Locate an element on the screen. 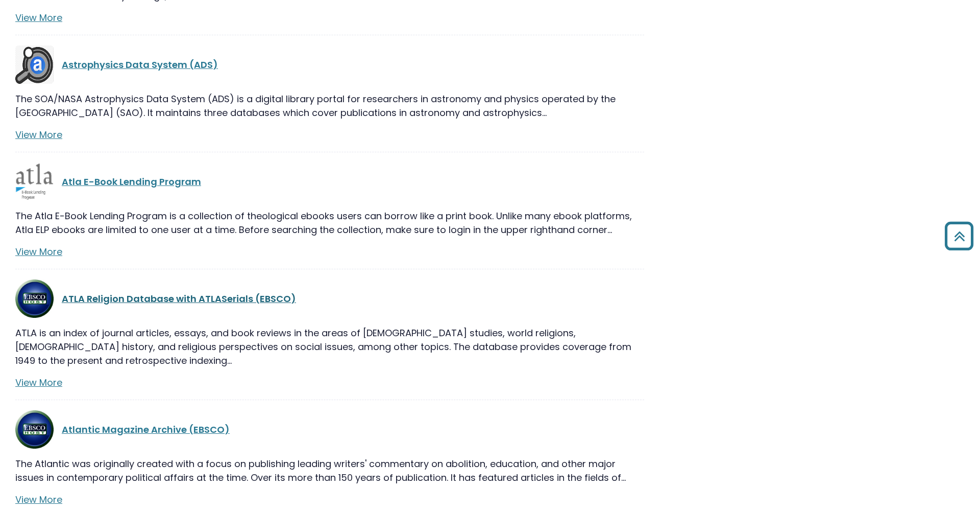 The width and height of the screenshot is (980, 511). a: Back to Top is located at coordinates (959, 236).